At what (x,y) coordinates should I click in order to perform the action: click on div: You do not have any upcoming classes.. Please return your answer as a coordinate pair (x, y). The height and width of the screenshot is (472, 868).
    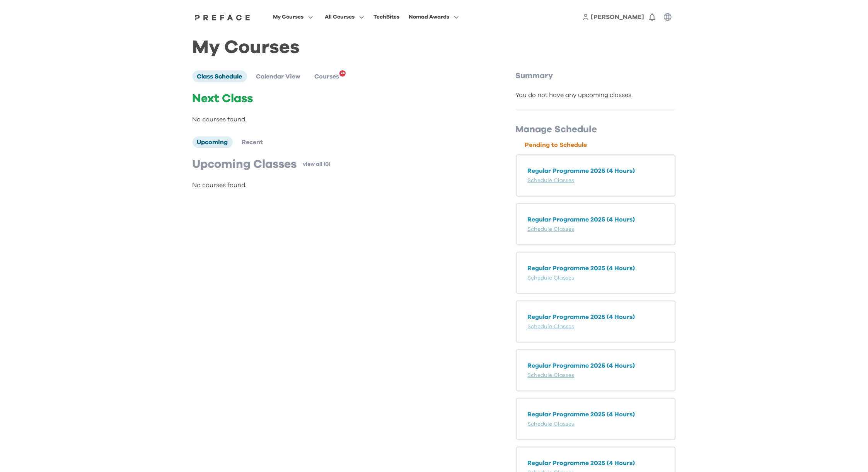
    Looking at the image, I should click on (596, 95).